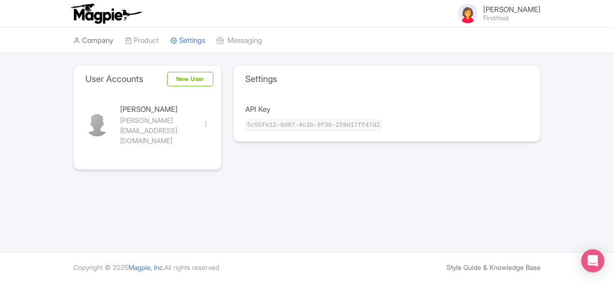 The height and width of the screenshot is (282, 614). I want to click on h3: Settings, so click(261, 79).